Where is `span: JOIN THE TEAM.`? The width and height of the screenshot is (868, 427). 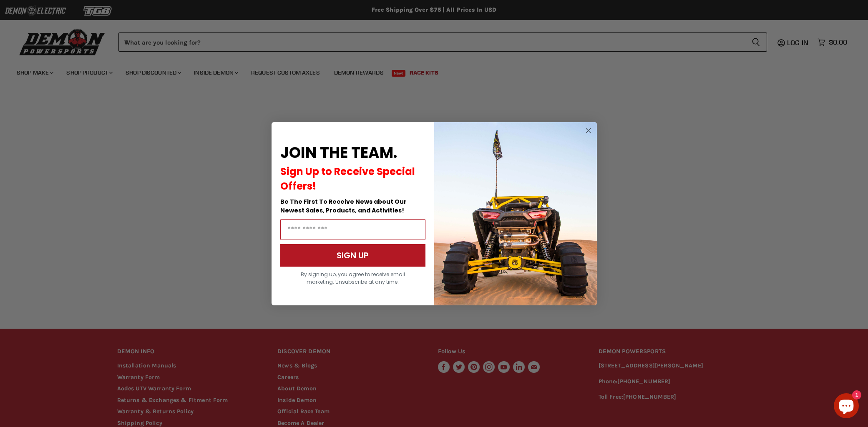
span: JOIN THE TEAM. is located at coordinates (339, 152).